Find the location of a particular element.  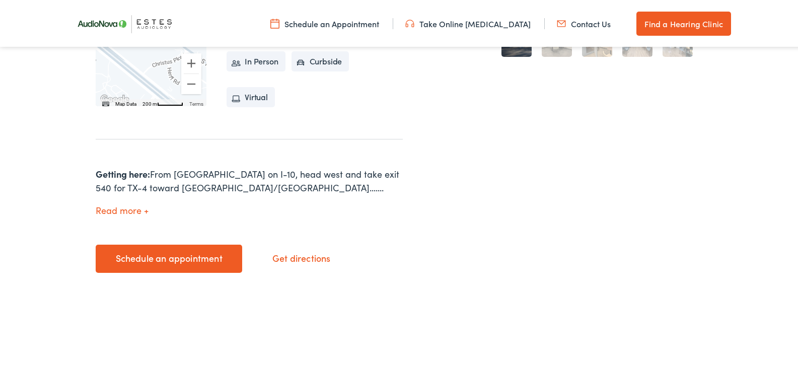

span: 200 m is located at coordinates (150, 102).